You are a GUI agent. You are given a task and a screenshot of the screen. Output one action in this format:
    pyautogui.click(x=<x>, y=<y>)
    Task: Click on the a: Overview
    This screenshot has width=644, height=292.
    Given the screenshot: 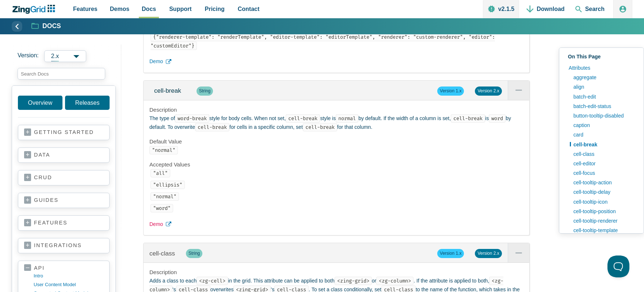 What is the action you would take?
    pyautogui.click(x=40, y=103)
    